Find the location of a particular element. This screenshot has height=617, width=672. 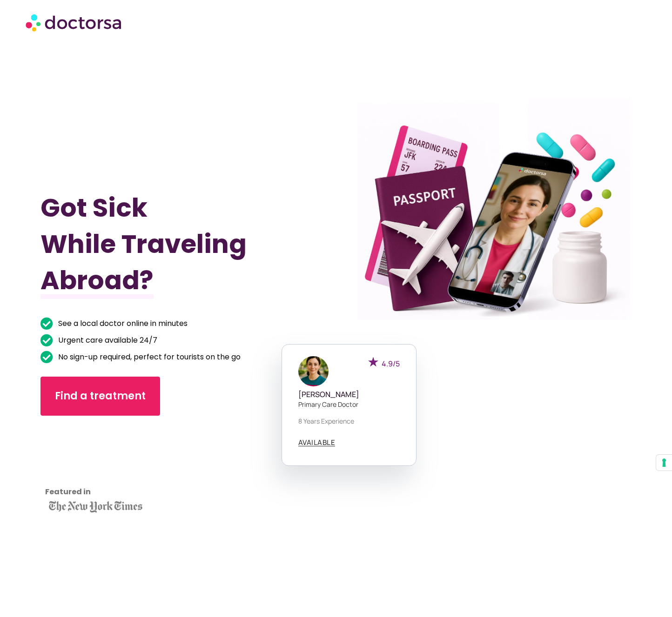

span: No sign-up required, perfect for tourists on the go is located at coordinates (148, 357).